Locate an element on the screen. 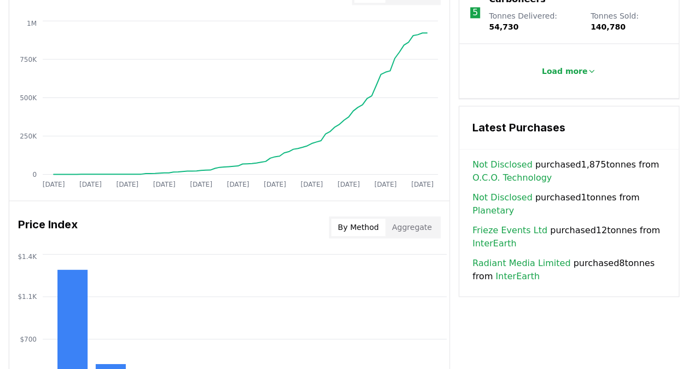 The width and height of the screenshot is (688, 369). span: purchased 8 tonnes from is located at coordinates (569, 270).